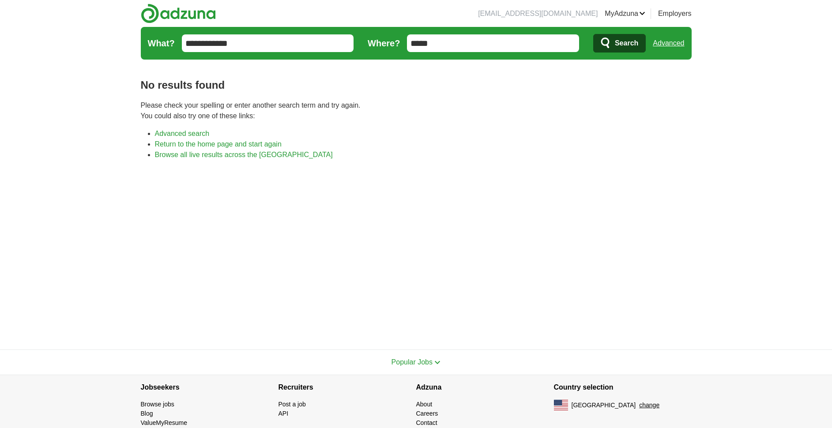 The height and width of the screenshot is (428, 832). What do you see at coordinates (625, 14) in the screenshot?
I see `a: MyAdzuna` at bounding box center [625, 14].